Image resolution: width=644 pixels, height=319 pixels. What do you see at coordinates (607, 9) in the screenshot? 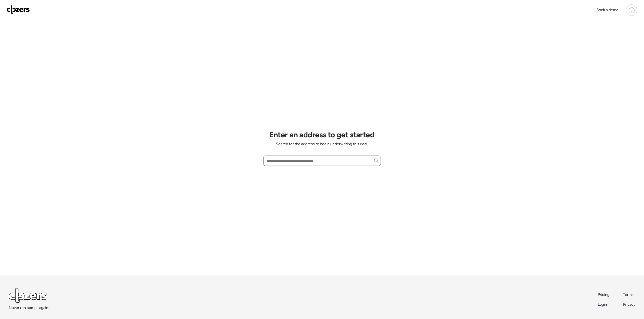
I see `span: Book a demo` at bounding box center [607, 9].